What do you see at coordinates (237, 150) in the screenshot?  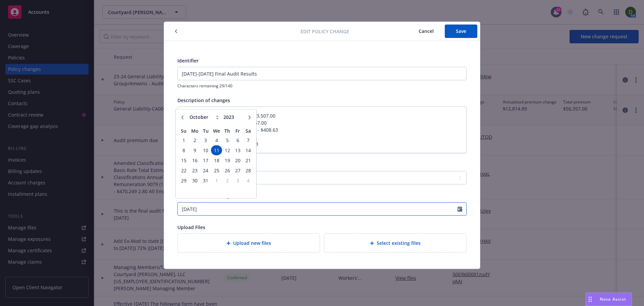 I see `td: 13` at bounding box center [237, 150].